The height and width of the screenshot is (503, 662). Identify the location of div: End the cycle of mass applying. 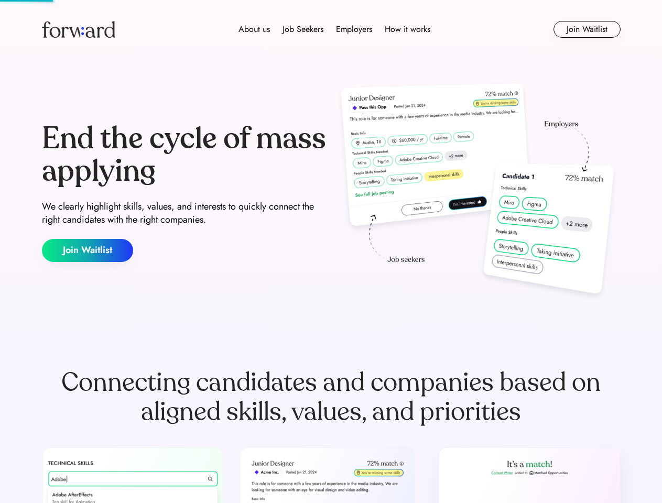
(184, 155).